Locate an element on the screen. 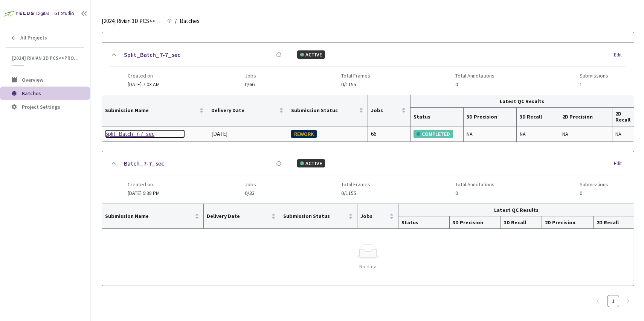 The height and width of the screenshot is (321, 644). div: Split_Batch_7-7_sec is located at coordinates (145, 134).